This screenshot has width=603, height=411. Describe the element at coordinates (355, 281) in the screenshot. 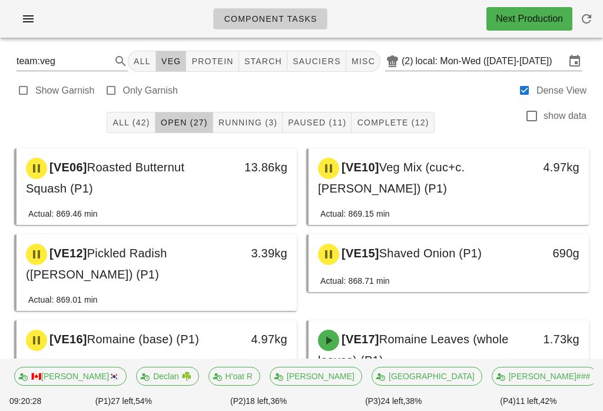

I see `div: Actual: 868.71 min` at that location.